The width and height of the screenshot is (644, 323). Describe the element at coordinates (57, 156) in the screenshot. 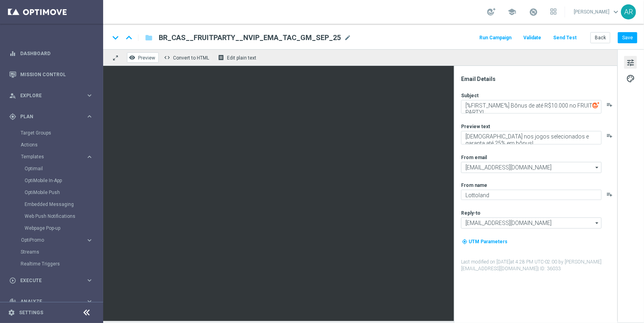

I see `button: Templates keyboard_arrow_right` at that location.